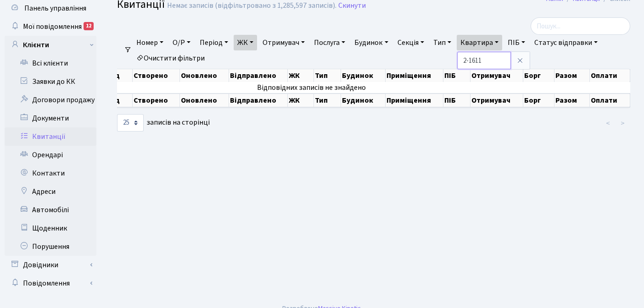 This screenshot has height=308, width=644. What do you see at coordinates (163, 123) in the screenshot?
I see `label: записів на сторінці` at bounding box center [163, 123].